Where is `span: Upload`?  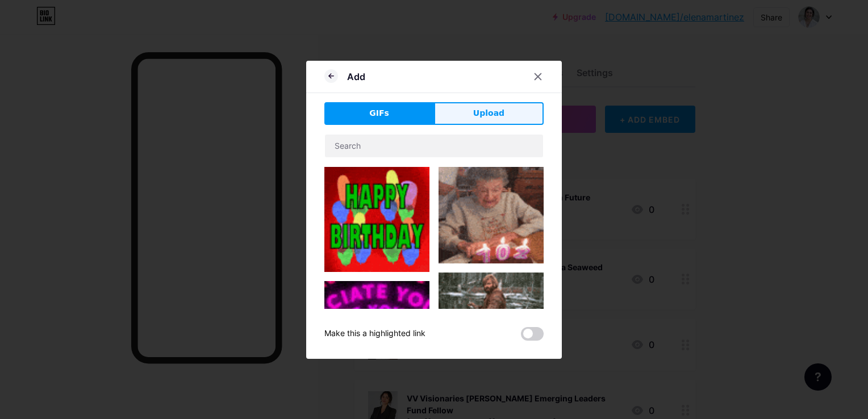
span: Upload is located at coordinates (489, 113).